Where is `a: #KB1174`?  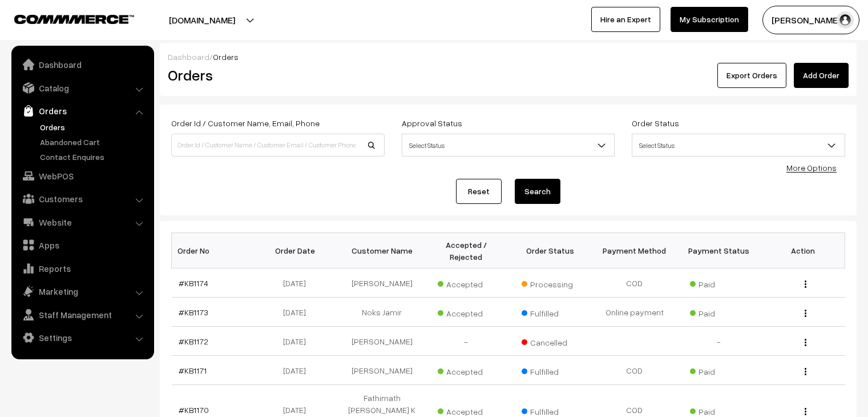
a: #KB1174 is located at coordinates (194, 283).